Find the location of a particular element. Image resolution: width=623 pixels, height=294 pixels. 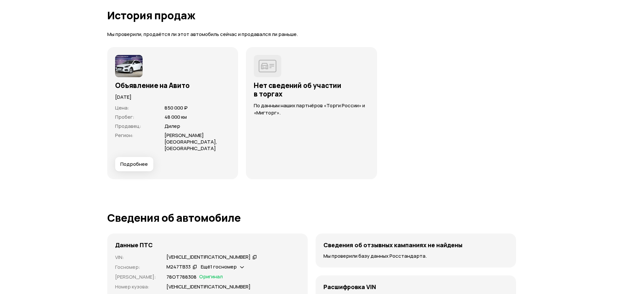

p: Номер кузова : is located at coordinates (137, 287).